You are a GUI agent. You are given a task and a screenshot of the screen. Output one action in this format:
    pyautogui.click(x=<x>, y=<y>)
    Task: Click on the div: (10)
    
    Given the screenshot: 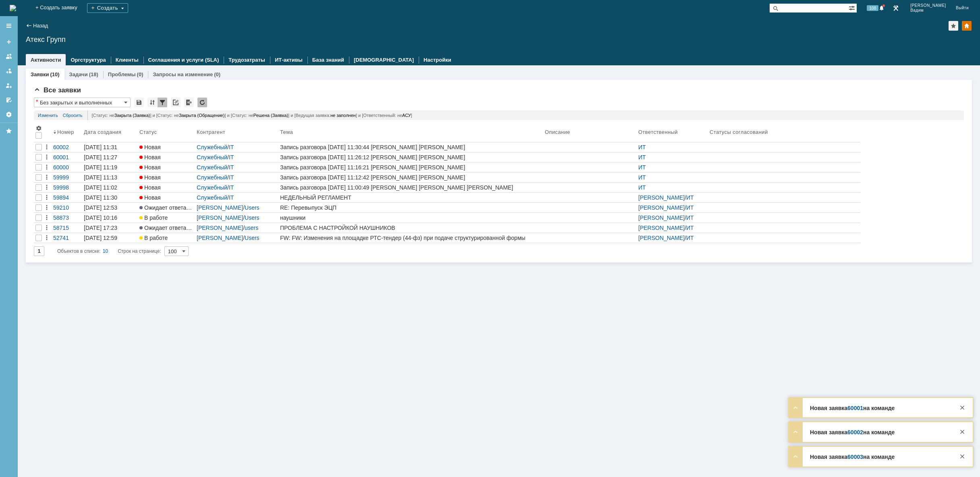 What is the action you would take?
    pyautogui.click(x=55, y=74)
    